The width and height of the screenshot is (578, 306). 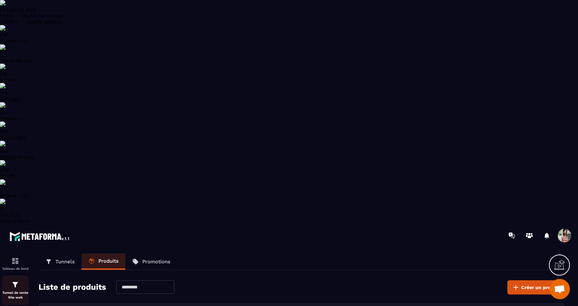 What do you see at coordinates (536, 287) in the screenshot?
I see `button: Créer un produit` at bounding box center [536, 287].